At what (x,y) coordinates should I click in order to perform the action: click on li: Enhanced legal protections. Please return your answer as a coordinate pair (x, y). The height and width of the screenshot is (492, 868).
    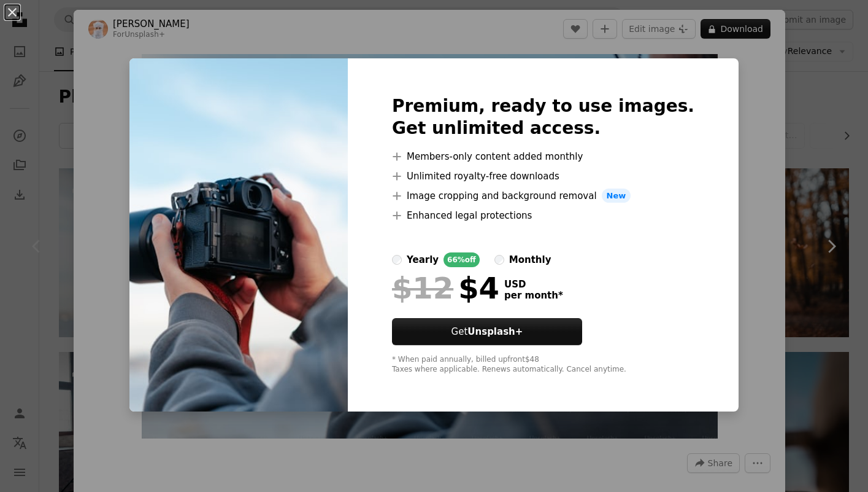
    Looking at the image, I should click on (542, 215).